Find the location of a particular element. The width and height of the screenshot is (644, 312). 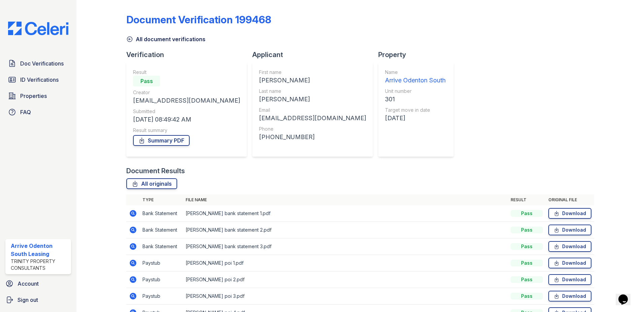

div: Property is located at coordinates (419, 55).